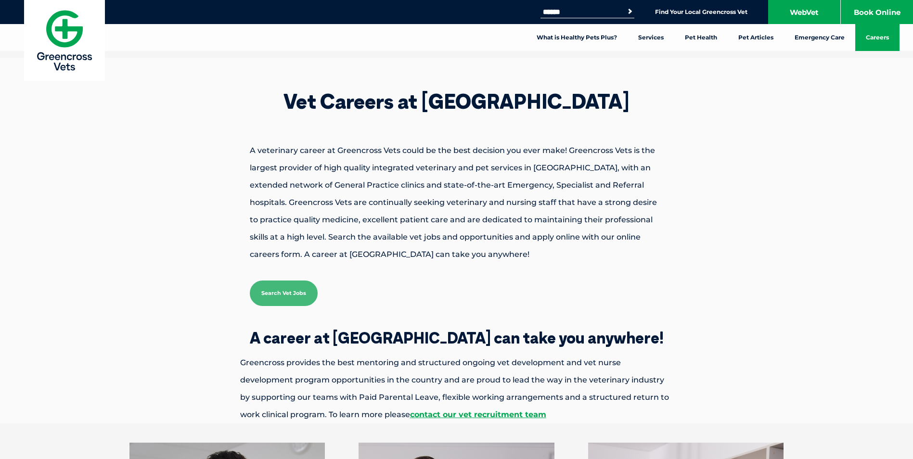 This screenshot has width=913, height=459. Describe the element at coordinates (478, 414) in the screenshot. I see `a: contact our vet recruitment team` at that location.